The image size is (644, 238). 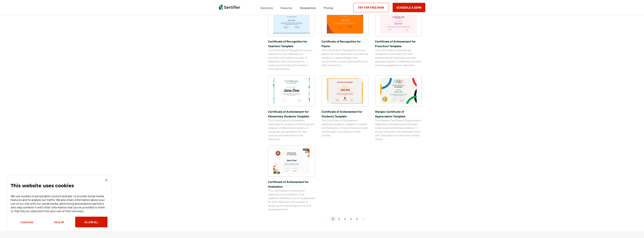 What do you see at coordinates (333, 219) in the screenshot?
I see `li: page 1` at bounding box center [333, 219].